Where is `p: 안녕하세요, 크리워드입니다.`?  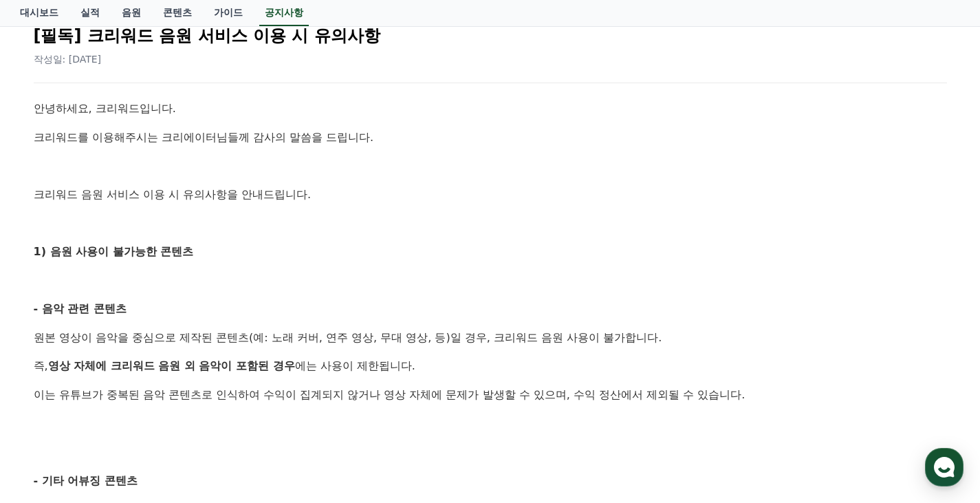 p: 안녕하세요, 크리워드입니다. is located at coordinates (490, 109).